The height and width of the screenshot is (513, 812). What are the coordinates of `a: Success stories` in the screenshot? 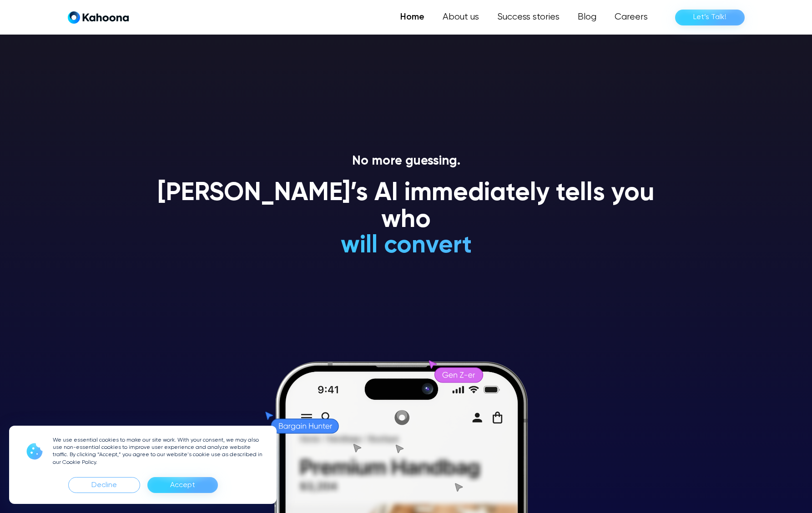 It's located at (528, 17).